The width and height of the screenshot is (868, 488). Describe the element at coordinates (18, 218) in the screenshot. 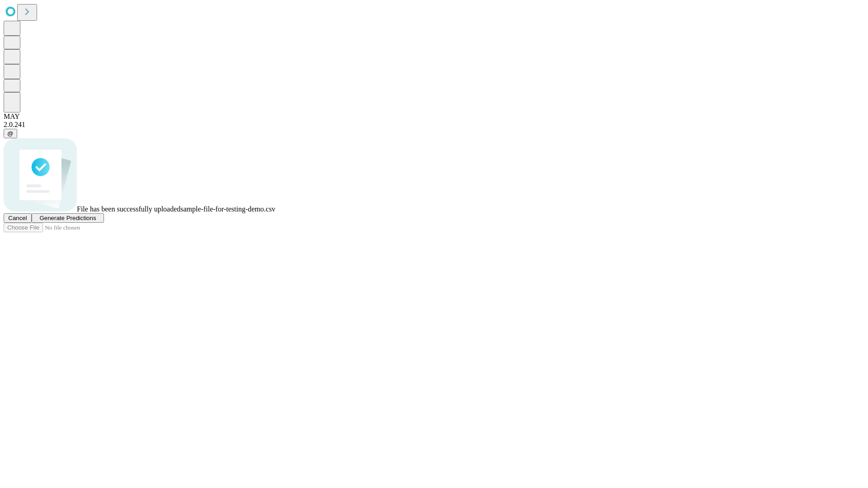

I see `span: Cancel` at that location.